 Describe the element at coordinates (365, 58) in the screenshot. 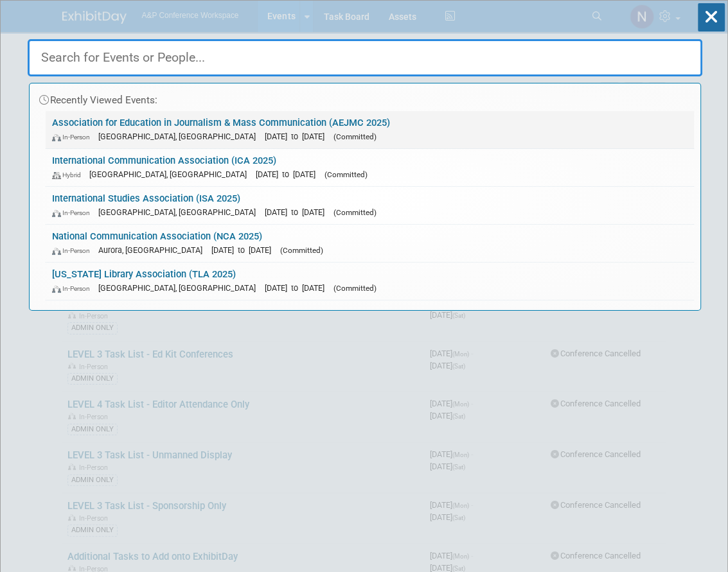

I see `input: Search for Events or People...` at that location.